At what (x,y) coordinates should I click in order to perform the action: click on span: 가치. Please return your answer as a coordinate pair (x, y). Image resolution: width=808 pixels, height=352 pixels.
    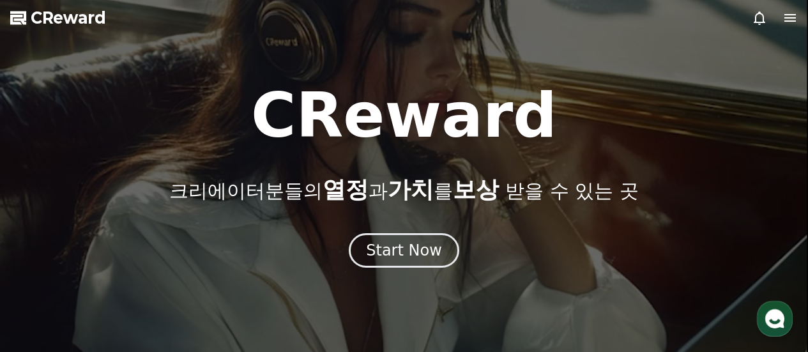
    Looking at the image, I should click on (411, 189).